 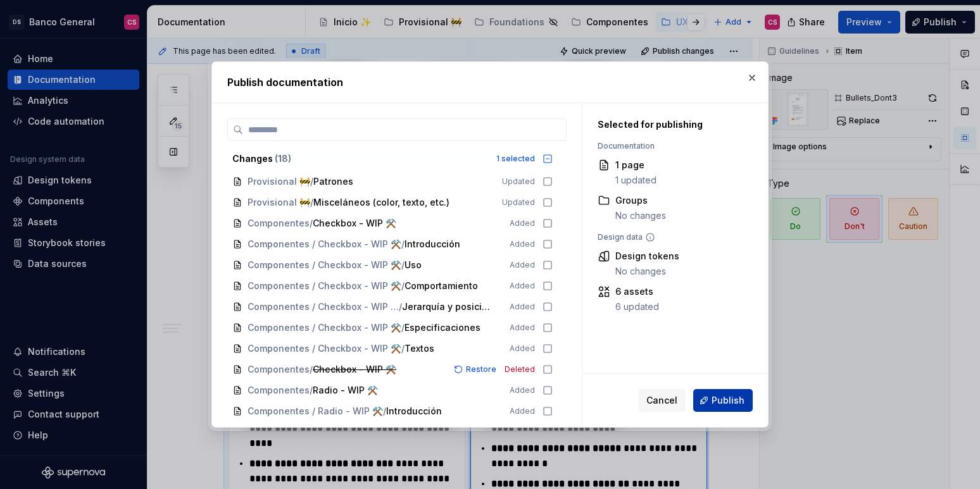 What do you see at coordinates (641, 201) in the screenshot?
I see `div: Groups` at bounding box center [641, 201].